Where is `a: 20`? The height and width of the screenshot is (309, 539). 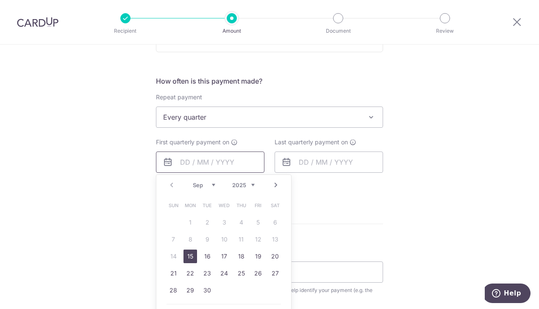 a: 20 is located at coordinates (275, 256).